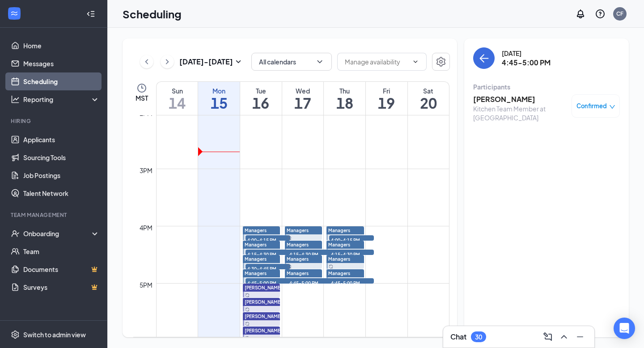 The height and width of the screenshot is (348, 644). What do you see at coordinates (564, 336) in the screenshot?
I see `svg: ChevronUp` at bounding box center [564, 336].